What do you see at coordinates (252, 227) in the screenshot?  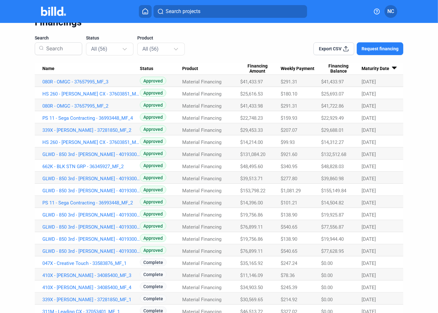 I see `span: $76,899.11` at bounding box center [252, 227].